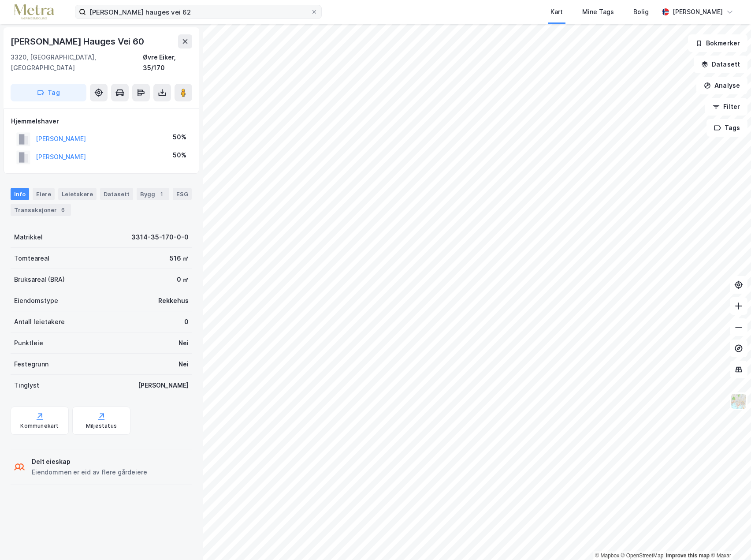 Image resolution: width=751 pixels, height=560 pixels. What do you see at coordinates (198, 12) in the screenshot?
I see `input: Søk på adresse, matrikkel, gårdeiere, leietakere eller personer` at bounding box center [198, 12].